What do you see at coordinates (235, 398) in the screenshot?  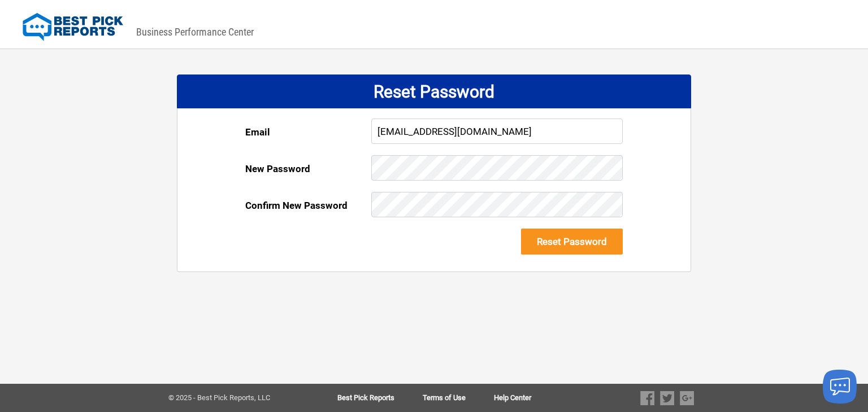 I see `div: © 2025 - Best Pick Reports, LLC` at bounding box center [235, 398].